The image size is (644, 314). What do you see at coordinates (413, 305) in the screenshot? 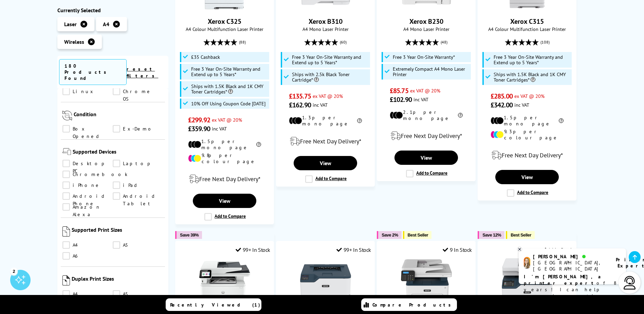
I see `span: Compare Products` at bounding box center [413, 305].